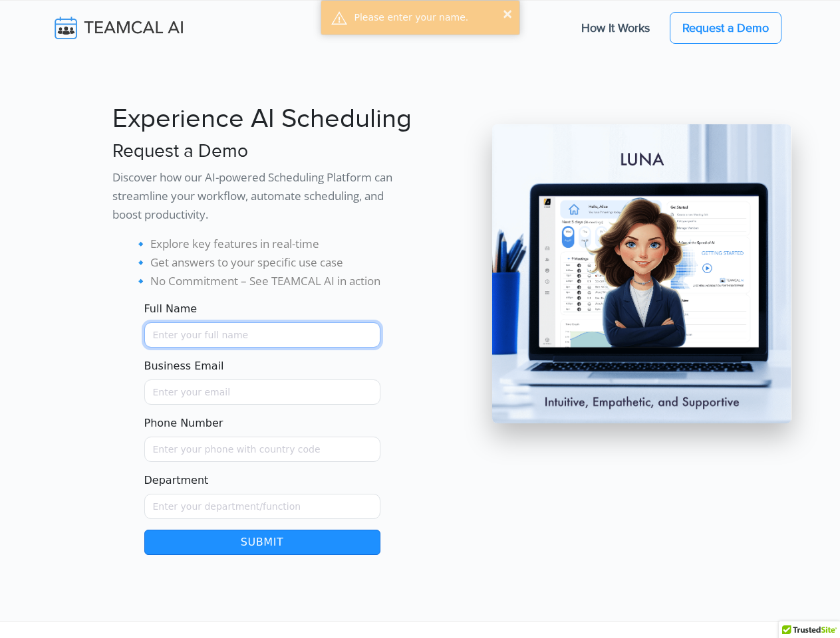 The width and height of the screenshot is (840, 638). What do you see at coordinates (263, 506) in the screenshot?
I see `input: Enter your department/function` at bounding box center [263, 506].